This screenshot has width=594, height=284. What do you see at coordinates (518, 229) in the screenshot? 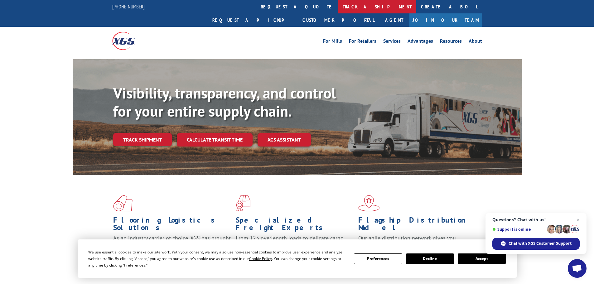
I see `span: Support is online` at bounding box center [518, 229].